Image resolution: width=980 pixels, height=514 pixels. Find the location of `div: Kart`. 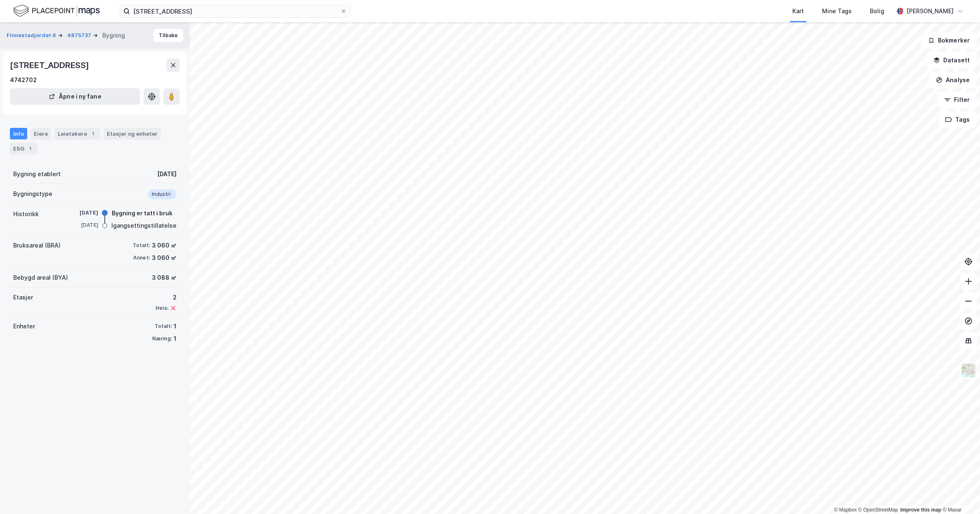

div: Kart is located at coordinates (798, 11).